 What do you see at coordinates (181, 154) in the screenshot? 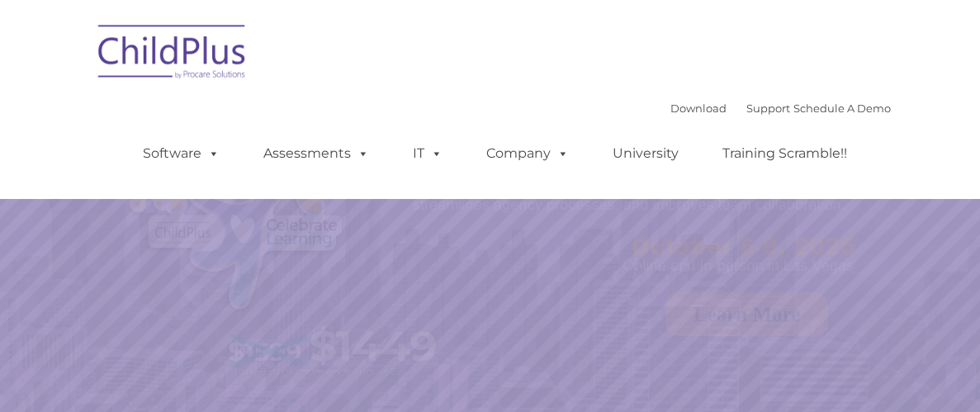
I see `a: Software` at bounding box center [181, 154].